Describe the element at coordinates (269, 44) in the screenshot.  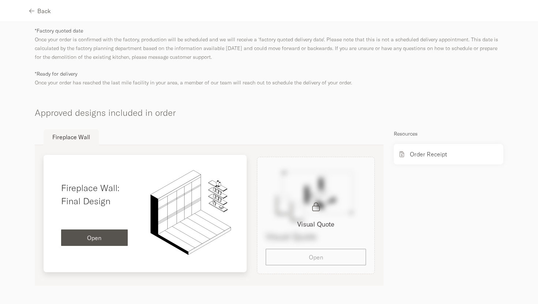
I see `p: Once your order is confirmed with the factory, production will be scheduled and we will receive a...` at that location.